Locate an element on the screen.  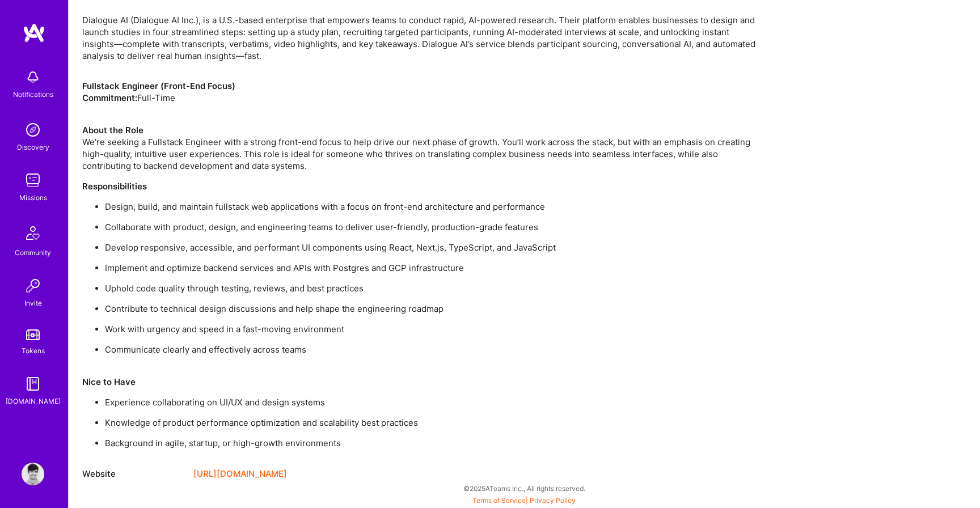
p: Communicate clearly and effectively across teams is located at coordinates (434, 349).